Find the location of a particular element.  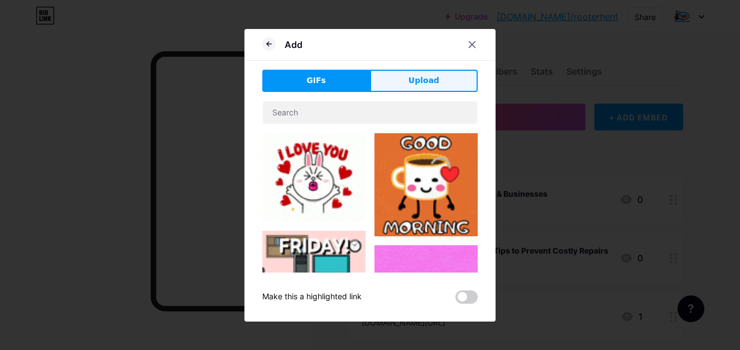

input: Search is located at coordinates (370, 113).